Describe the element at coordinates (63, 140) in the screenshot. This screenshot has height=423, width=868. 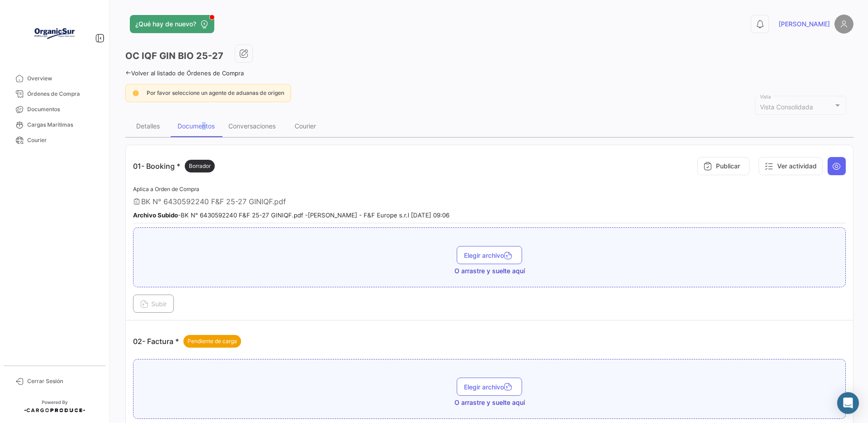
I see `span: Courier` at that location.